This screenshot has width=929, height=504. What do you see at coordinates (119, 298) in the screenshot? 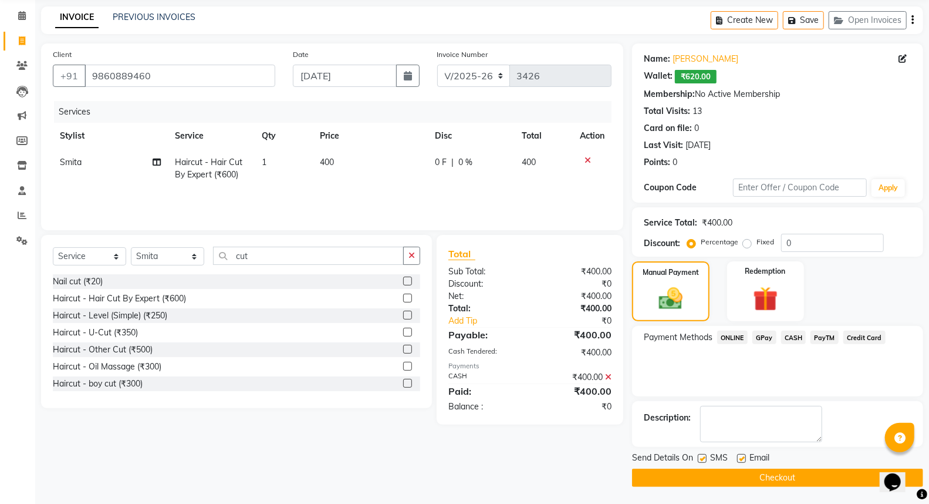
I see `div: Haircut - Hair Cut By Expert (₹600)` at bounding box center [119, 298].